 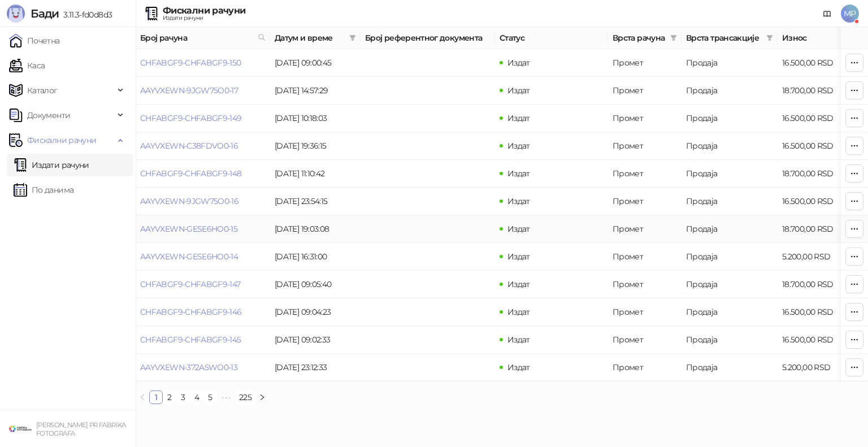 I want to click on td: AAYVXEWN-9JGW75O0-17, so click(x=203, y=90).